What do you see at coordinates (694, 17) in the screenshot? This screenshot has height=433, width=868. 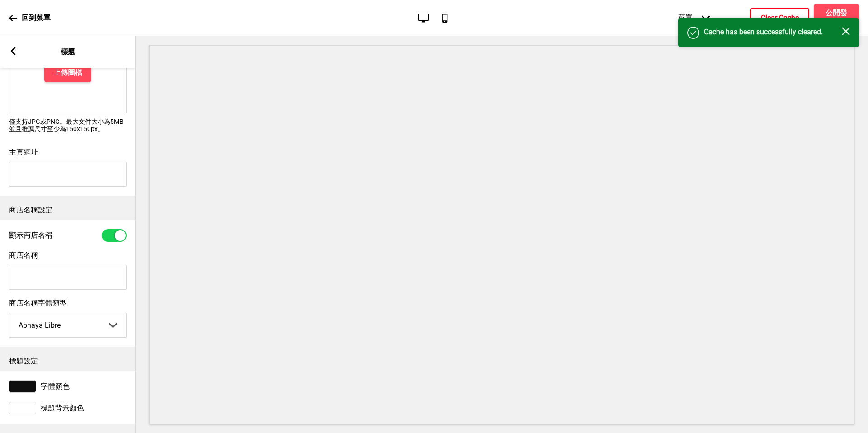 I see `div: 菜單` at bounding box center [694, 17].